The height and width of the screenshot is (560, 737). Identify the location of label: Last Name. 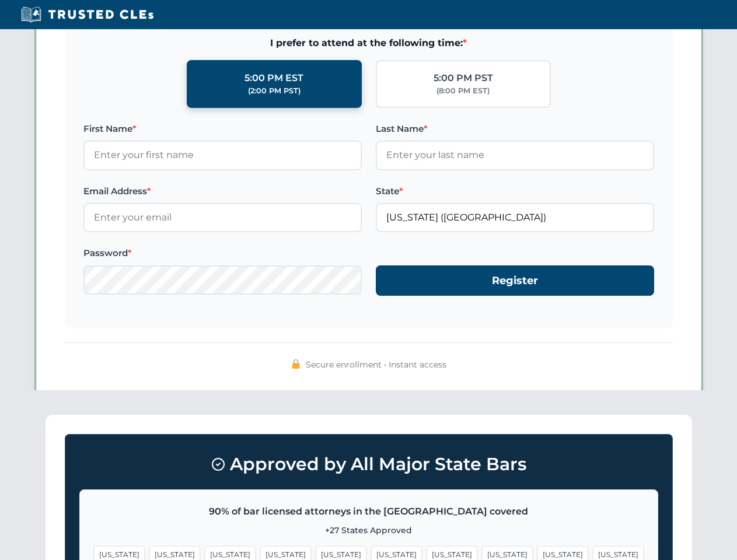
(515, 129).